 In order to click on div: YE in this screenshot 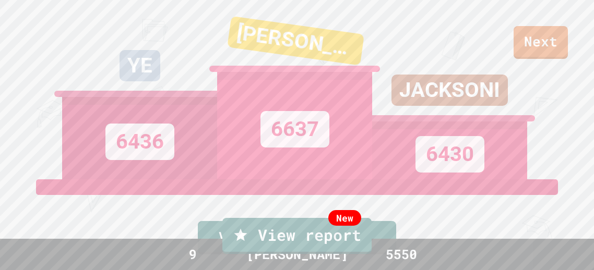, I will do `click(140, 66)`.